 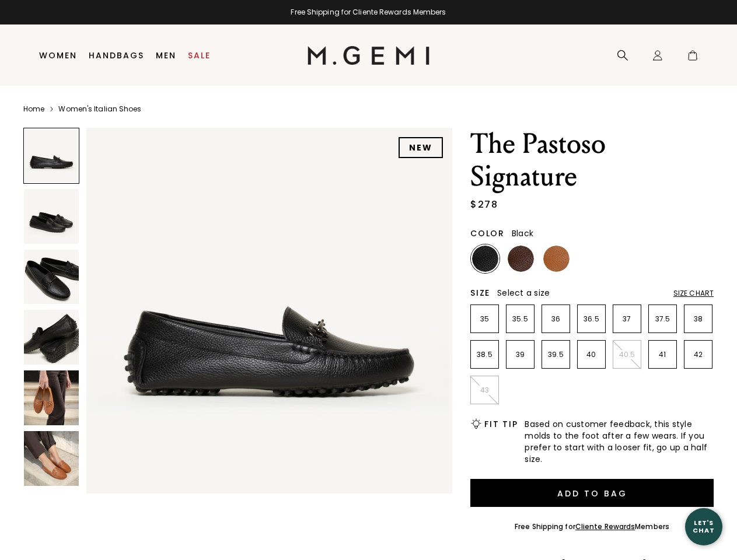 What do you see at coordinates (501, 424) in the screenshot?
I see `h2: Fit Tip` at bounding box center [501, 424].